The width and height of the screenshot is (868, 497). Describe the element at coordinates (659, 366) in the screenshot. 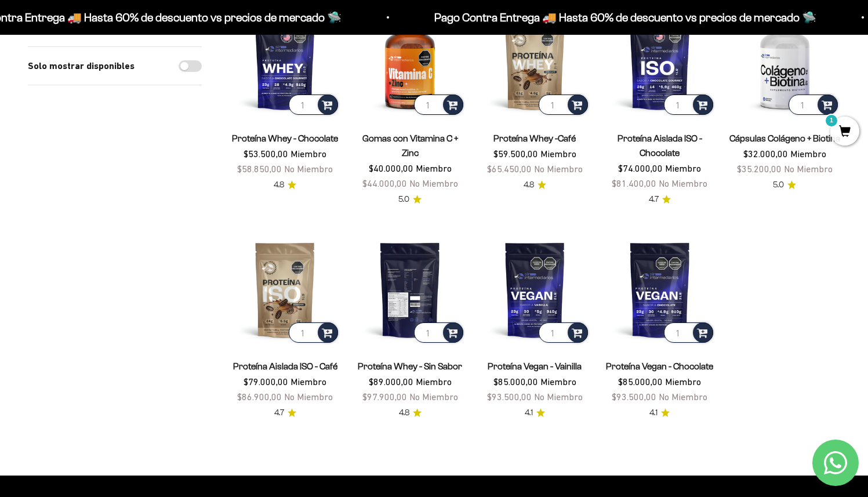

I see `a: Proteína Vegan - Chocolate` at that location.